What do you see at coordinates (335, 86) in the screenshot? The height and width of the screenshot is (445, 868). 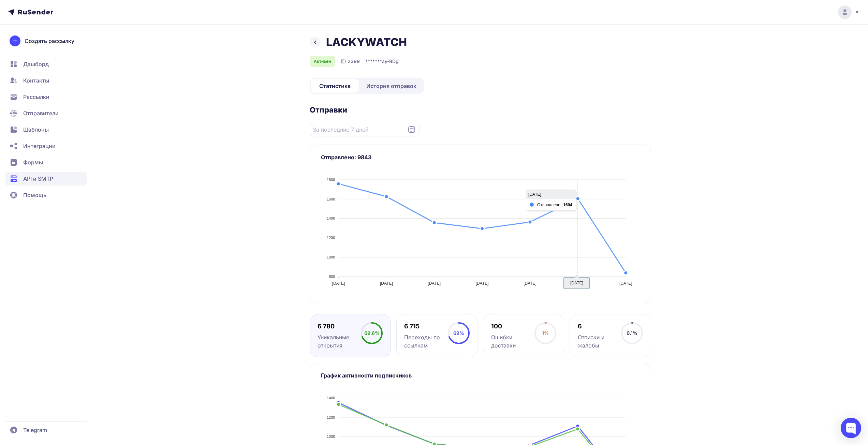 I see `a: Статистика` at bounding box center [335, 86].